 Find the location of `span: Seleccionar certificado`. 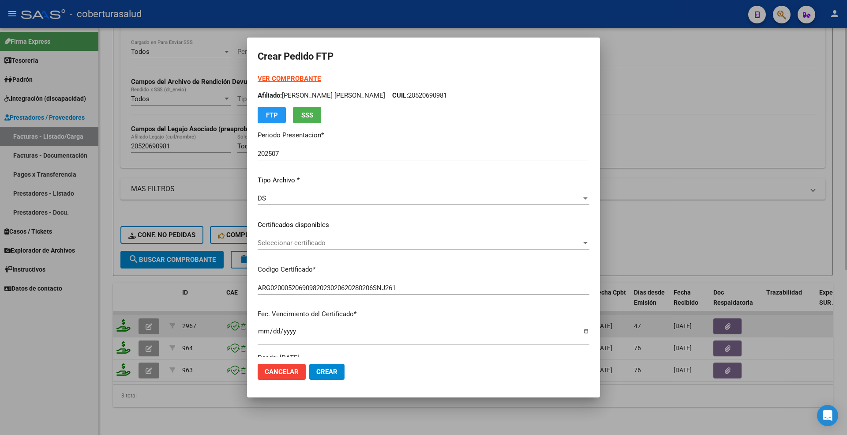

span: Seleccionar certificado is located at coordinates (420, 243).